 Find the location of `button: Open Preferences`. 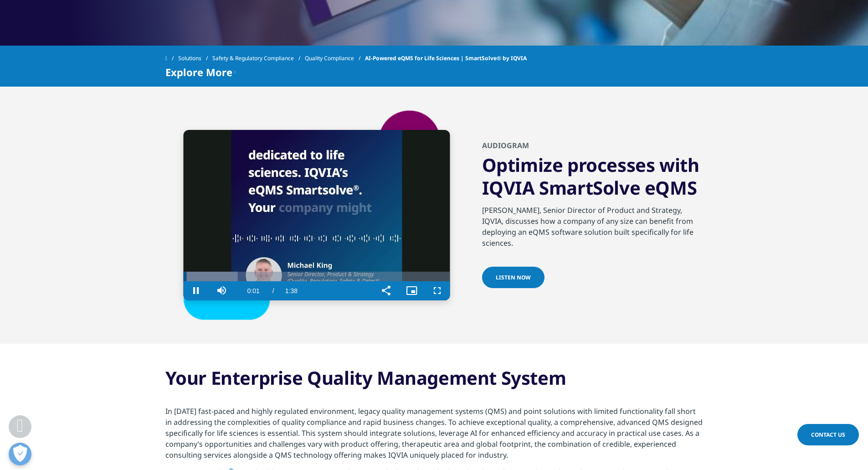

button: Open Preferences is located at coordinates (20, 454).